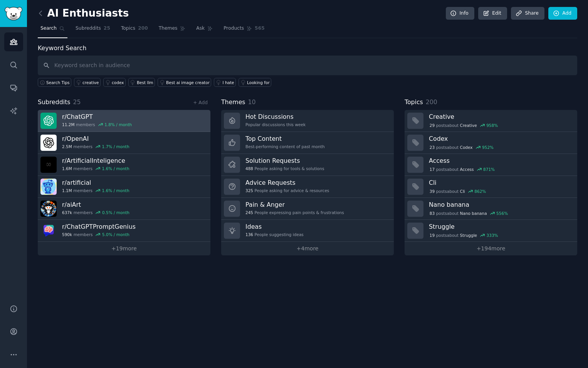 The image size is (588, 368). Describe the element at coordinates (491, 208) in the screenshot. I see `a: Nano banana83postsaboutNano banana556%` at that location.